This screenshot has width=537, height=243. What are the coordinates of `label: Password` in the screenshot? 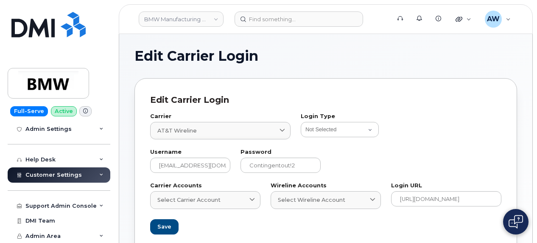 It's located at (280, 152).